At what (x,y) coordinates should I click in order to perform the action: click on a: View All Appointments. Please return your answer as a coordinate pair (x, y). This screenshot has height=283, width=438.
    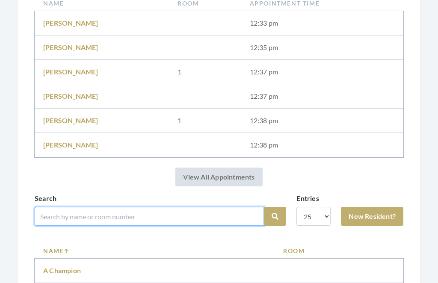
    Looking at the image, I should click on (219, 177).